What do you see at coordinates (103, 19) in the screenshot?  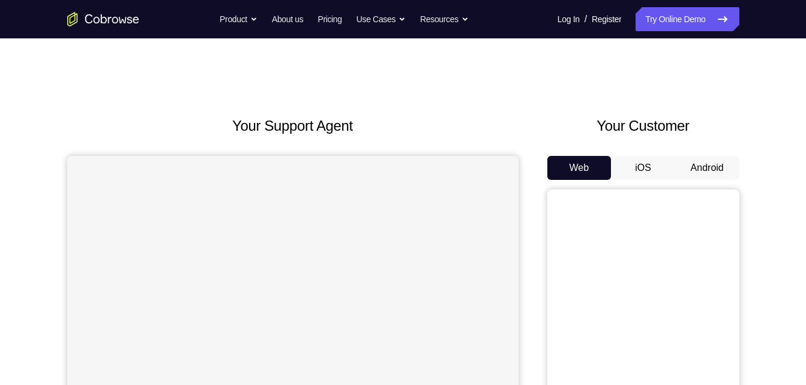 I see `a: Go to the home page` at bounding box center [103, 19].